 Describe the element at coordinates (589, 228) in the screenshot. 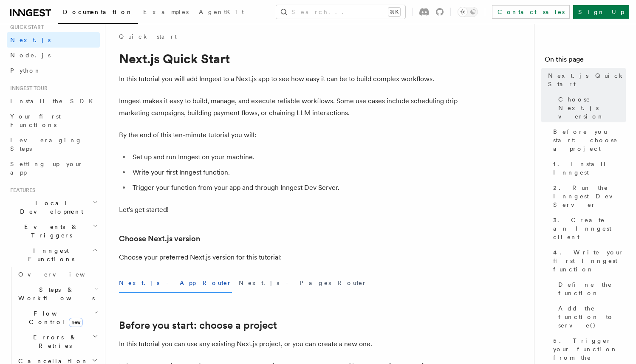

I see `span: 3. Create an Inngest client` at that location.